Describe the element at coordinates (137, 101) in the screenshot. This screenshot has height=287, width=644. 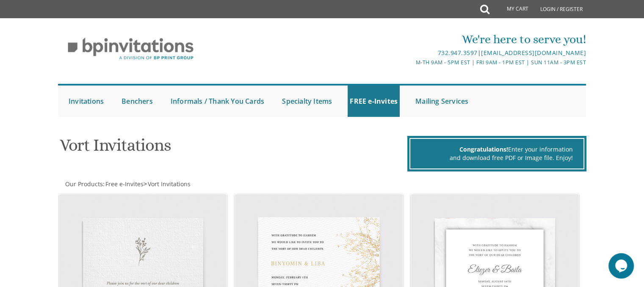
I see `a: Benchers` at that location.